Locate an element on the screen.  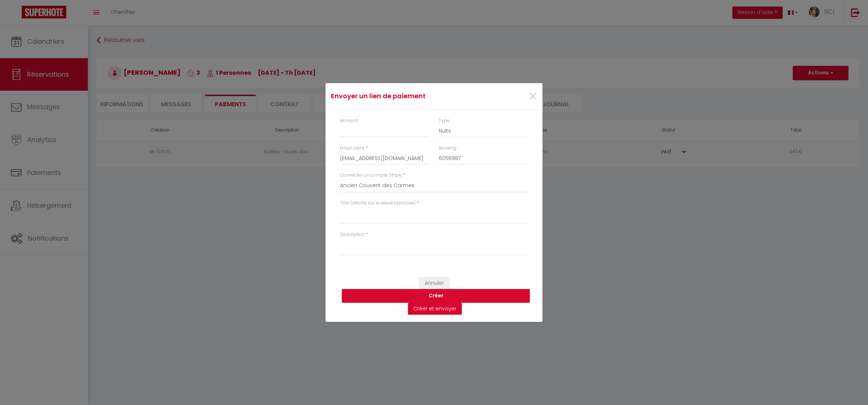
label: Connecter un compte Stripe is located at coordinates (371, 175).